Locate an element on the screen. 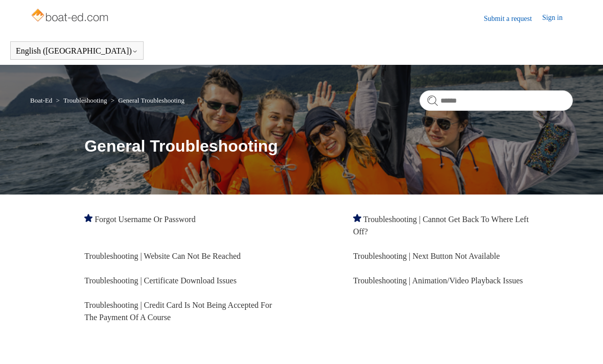 This screenshot has height=364, width=603. a: Forgot Username Or Password is located at coordinates (145, 219).